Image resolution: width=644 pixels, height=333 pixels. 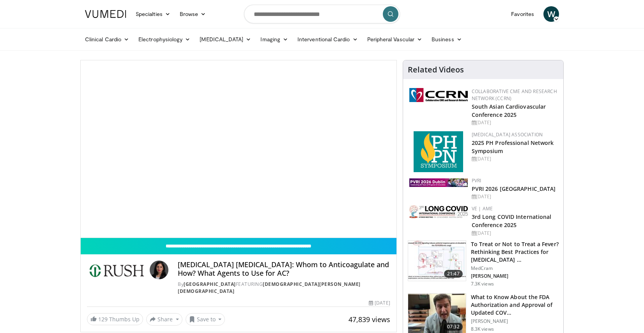 I want to click on img: a04ee3ba-8487-4636-b0fb-5e8d268f3737.png.150x105_q85_autocrop_double_scale_upscale_version-0.2.png, so click(x=439, y=95).